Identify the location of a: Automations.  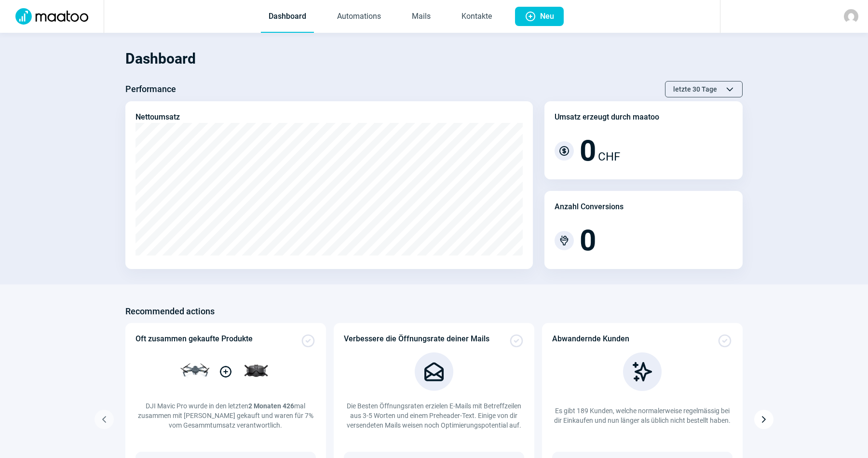
(359, 17).